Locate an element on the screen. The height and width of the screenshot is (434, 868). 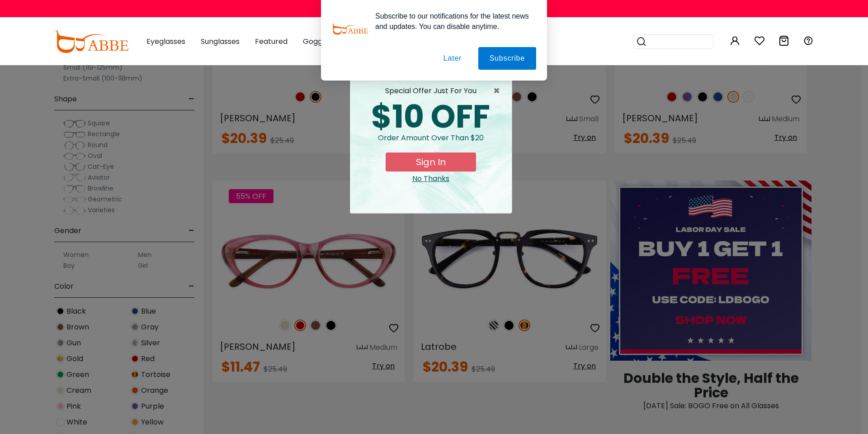
button: Subscribe is located at coordinates (508, 58).